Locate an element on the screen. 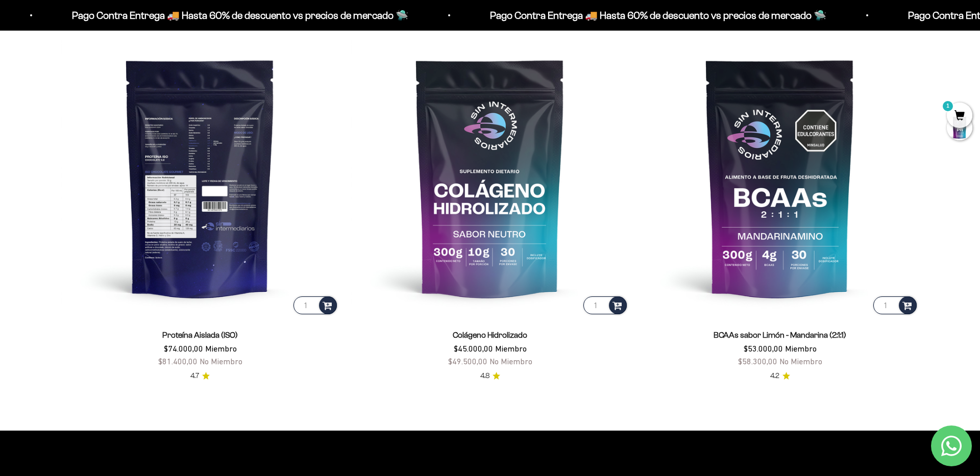 This screenshot has width=980, height=476. a: 4.24.2 de 5.0 estrellas is located at coordinates (780, 376).